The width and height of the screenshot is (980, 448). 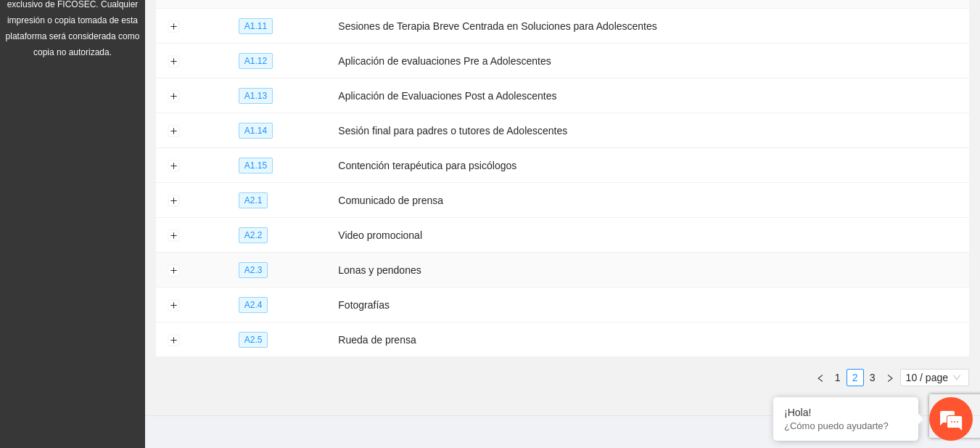 What do you see at coordinates (873, 377) in the screenshot?
I see `a: 3` at bounding box center [873, 377].